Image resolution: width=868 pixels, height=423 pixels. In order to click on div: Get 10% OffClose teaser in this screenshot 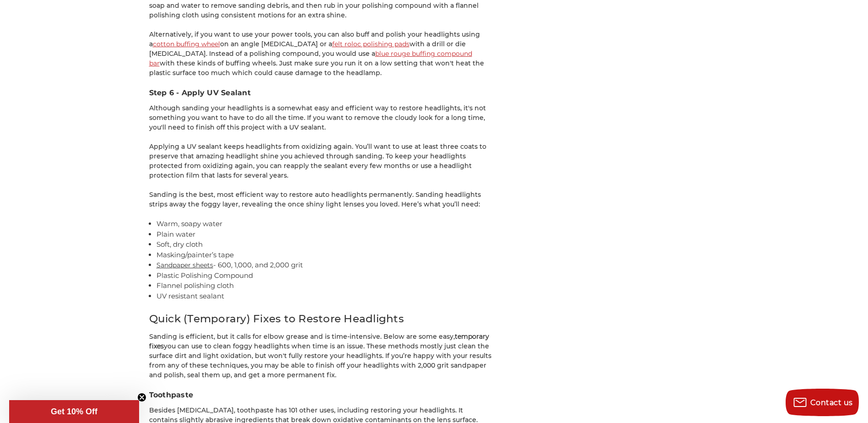, I will do `click(74, 412)`.